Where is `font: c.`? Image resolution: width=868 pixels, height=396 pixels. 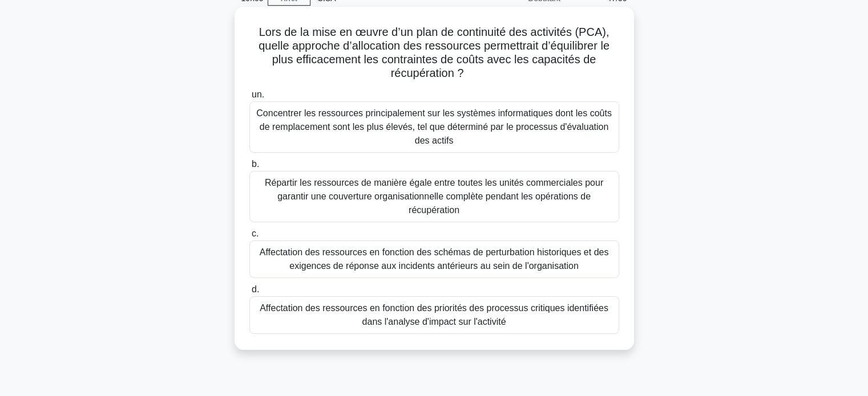
font: c. is located at coordinates (255, 233).